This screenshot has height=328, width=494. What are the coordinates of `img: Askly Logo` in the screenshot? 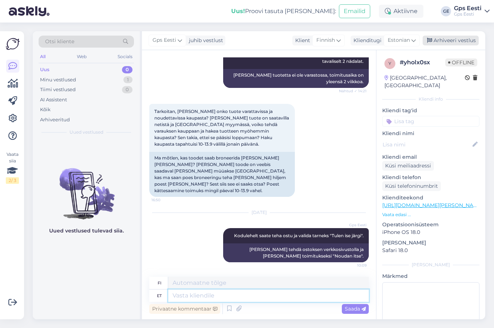 It's located at (13, 44).